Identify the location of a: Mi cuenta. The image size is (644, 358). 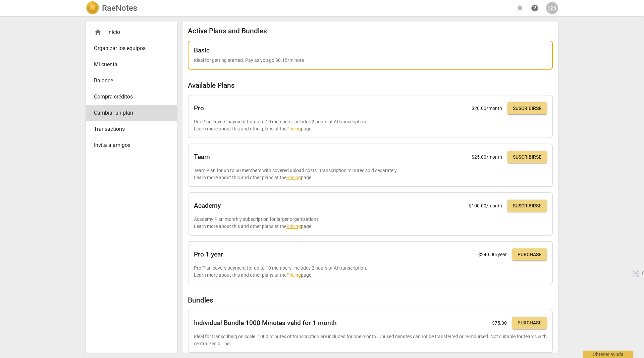
(132, 65).